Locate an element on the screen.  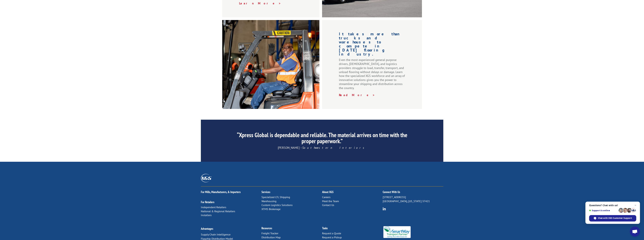
a: Resources is located at coordinates (267, 228).